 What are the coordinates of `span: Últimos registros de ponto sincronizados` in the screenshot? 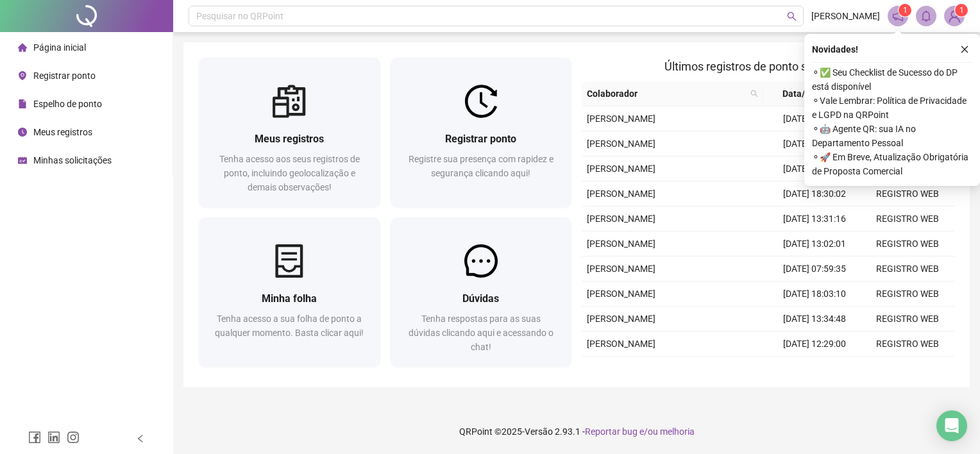 It's located at (767, 66).